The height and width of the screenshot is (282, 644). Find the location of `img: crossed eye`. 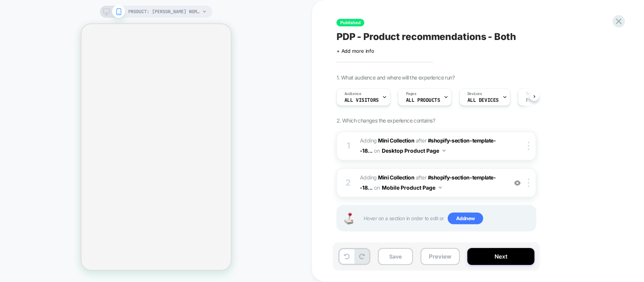

img: crossed eye is located at coordinates (517, 183).